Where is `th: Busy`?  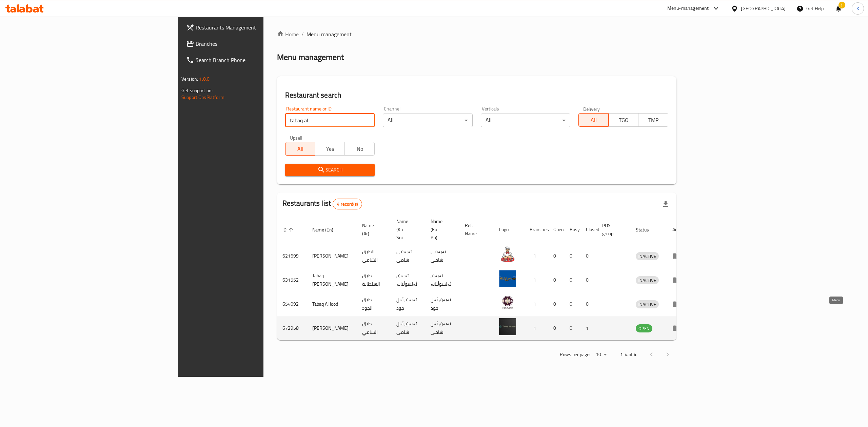
th: Busy is located at coordinates (572, 229).